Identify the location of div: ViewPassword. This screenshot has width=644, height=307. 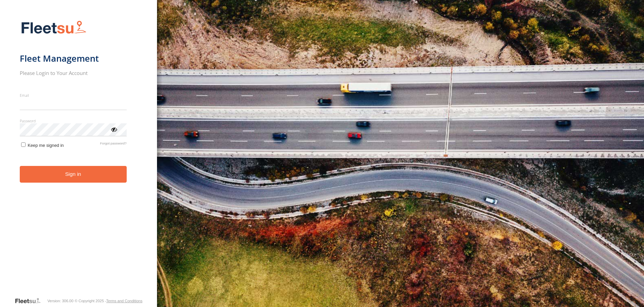
(114, 129).